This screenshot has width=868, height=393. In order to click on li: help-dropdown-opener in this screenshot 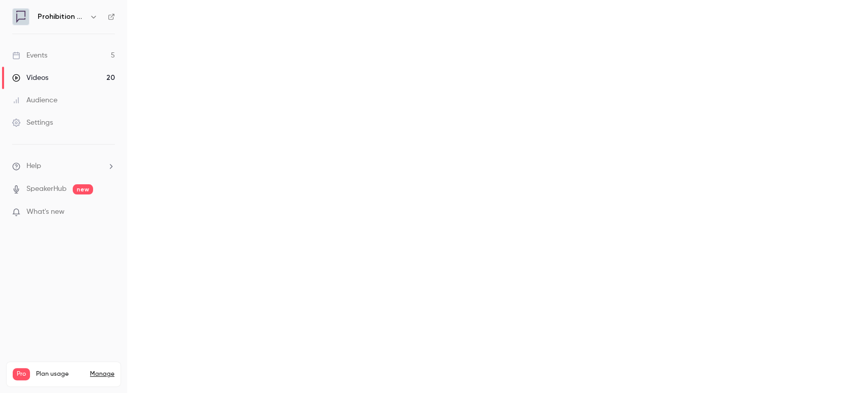, I will do `click(64, 166)`.